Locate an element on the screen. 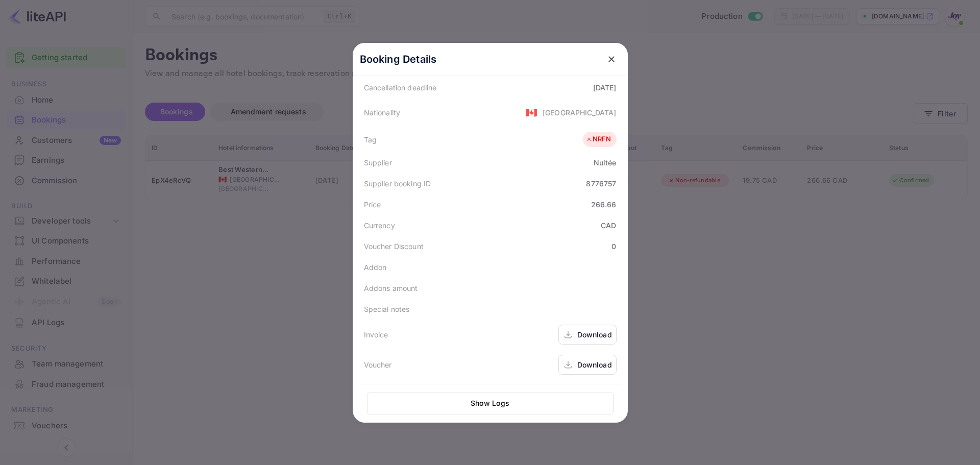  div: Invoice is located at coordinates (376, 334).